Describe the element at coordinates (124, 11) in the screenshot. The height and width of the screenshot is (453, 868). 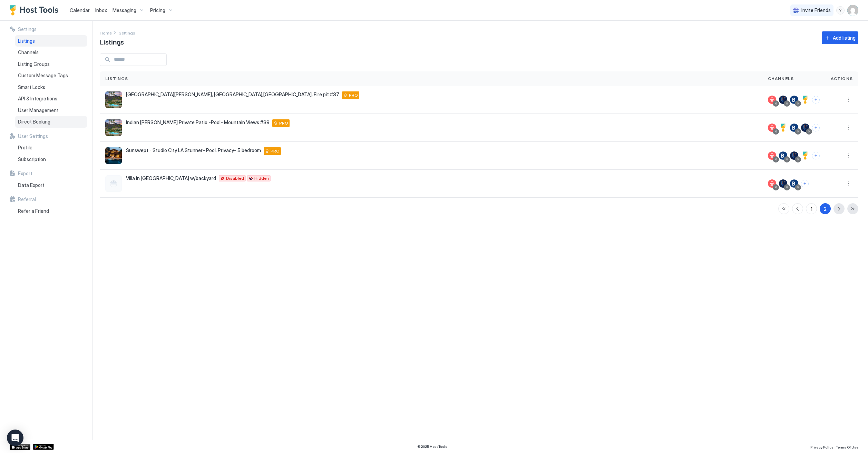
I see `span: Messaging` at that location.